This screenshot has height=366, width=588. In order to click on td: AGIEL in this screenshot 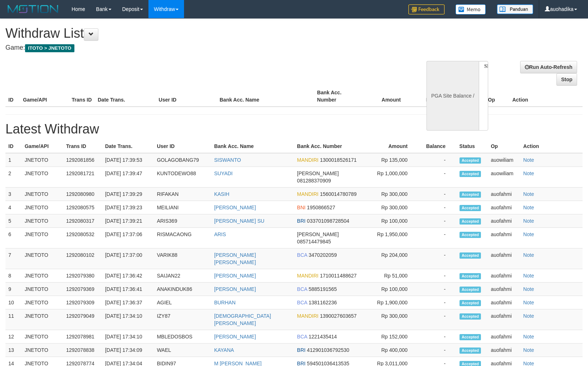, I will do `click(183, 302)`.